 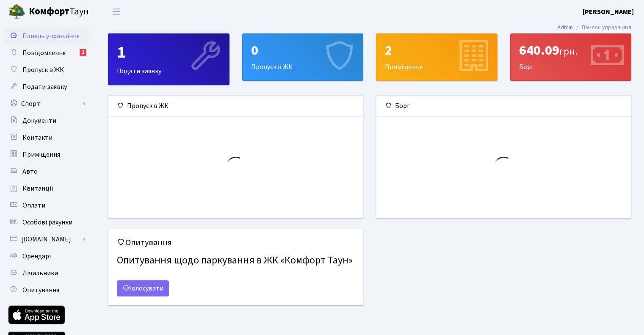 I want to click on a: Орендарі, so click(x=46, y=257).